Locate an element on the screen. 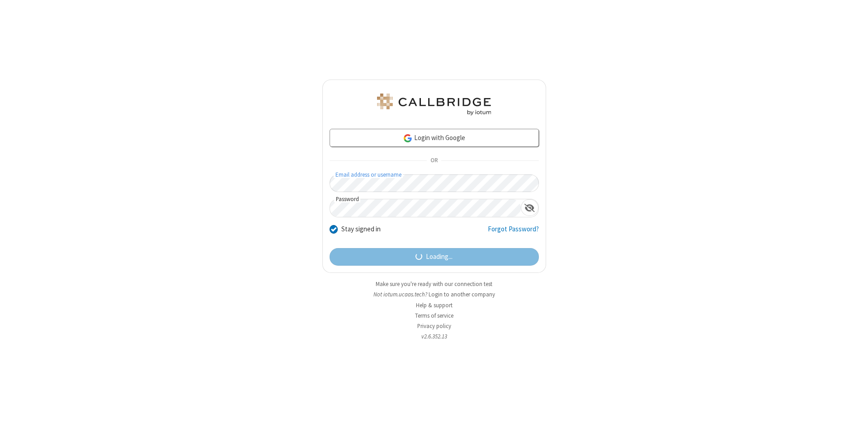 Image resolution: width=868 pixels, height=427 pixels. a: Login with Google is located at coordinates (434, 138).